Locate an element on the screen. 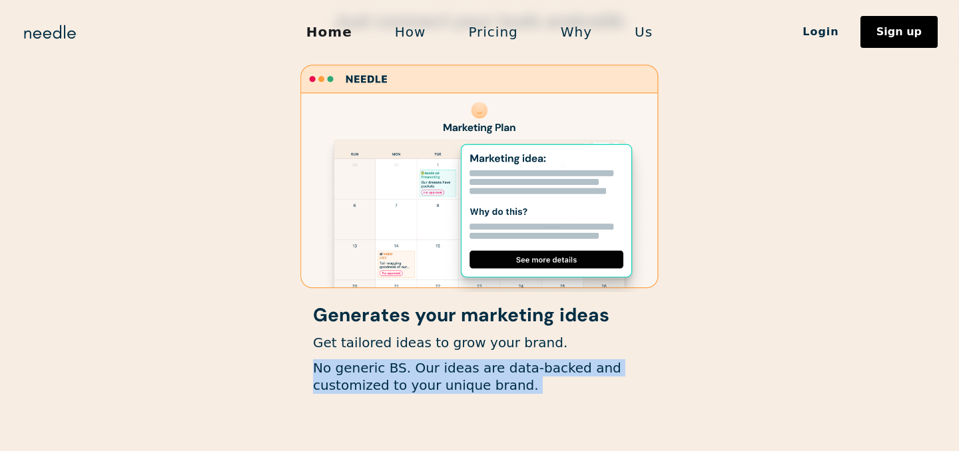 The height and width of the screenshot is (451, 959). a: Why is located at coordinates (576, 32).